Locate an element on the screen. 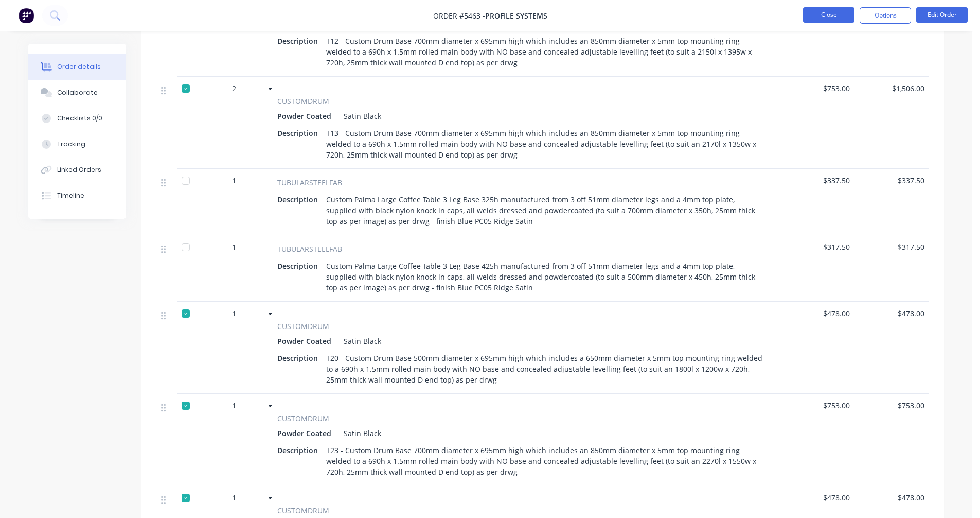 Image resolution: width=980 pixels, height=518 pixels. div: Custom Palma Large Coffee Table 3 Leg Base 425h manufactured from 3 off 51mm diameter legs and a ... is located at coordinates (544, 277).